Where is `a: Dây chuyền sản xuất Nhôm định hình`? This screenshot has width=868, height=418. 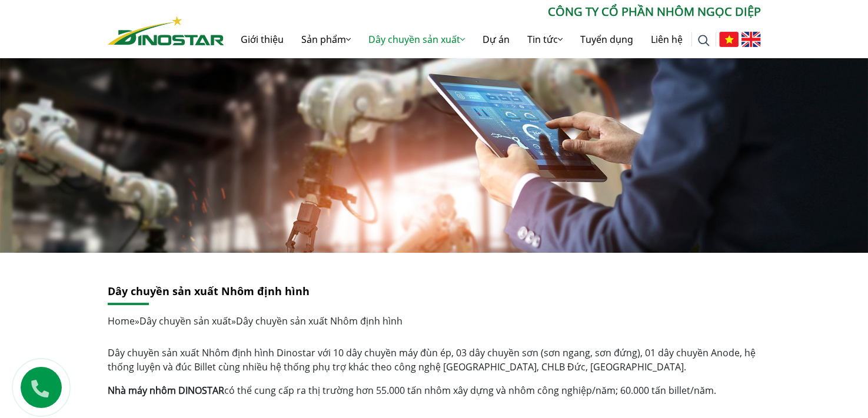
a: Dây chuyền sản xuất Nhôm định hình is located at coordinates (208, 291).